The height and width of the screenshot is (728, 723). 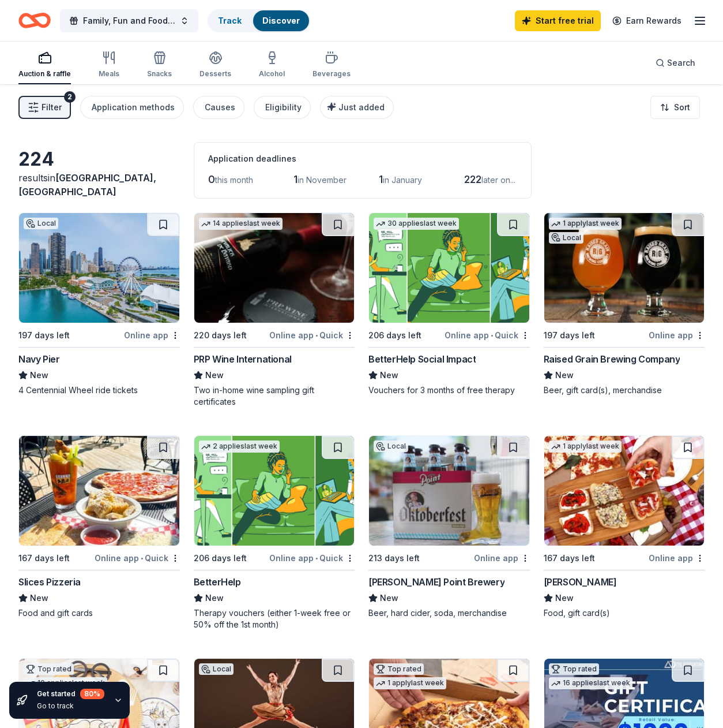 What do you see at coordinates (675, 63) in the screenshot?
I see `button: Search` at bounding box center [675, 63].